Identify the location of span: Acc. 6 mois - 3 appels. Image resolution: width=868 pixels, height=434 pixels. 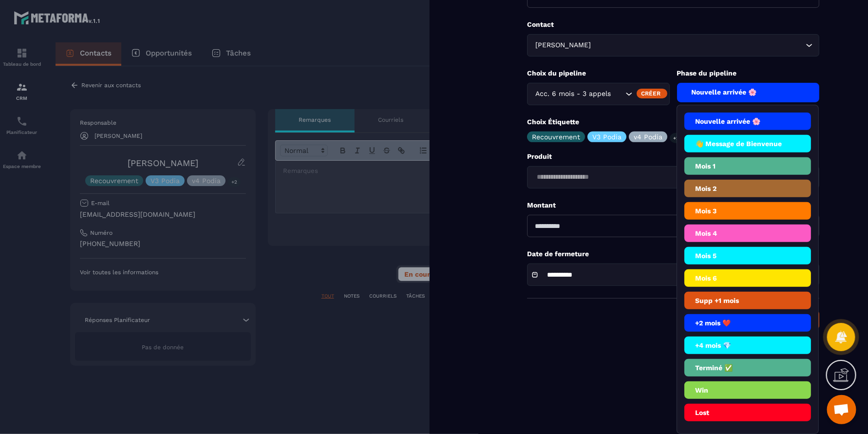
(573, 94).